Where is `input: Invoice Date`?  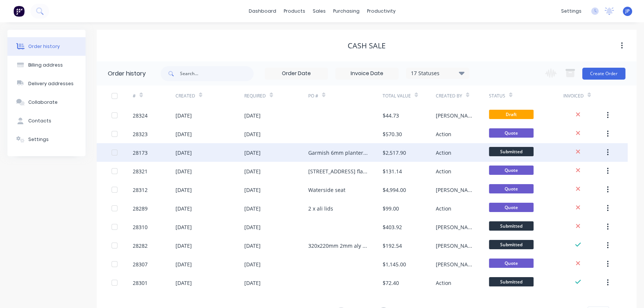
input: Invoice Date is located at coordinates (367, 74).